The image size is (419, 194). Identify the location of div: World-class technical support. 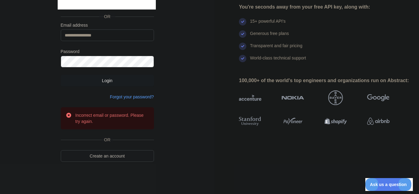
(278, 61).